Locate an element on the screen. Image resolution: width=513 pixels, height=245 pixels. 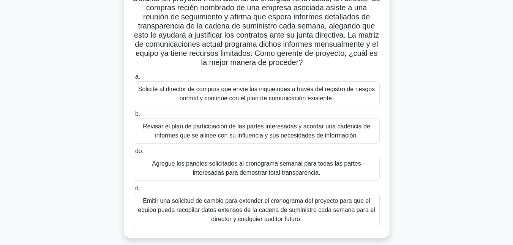
font: Emitir una solicitud de cambio para extender el cronograma del proyecto para que el equipo pueda ... is located at coordinates (256, 210).